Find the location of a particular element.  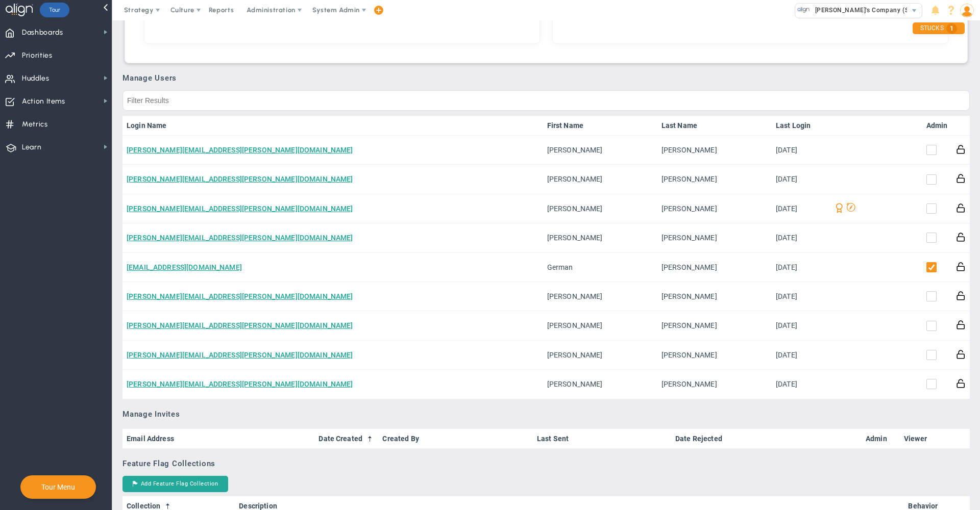

span: Decision Maker is located at coordinates (849, 208).